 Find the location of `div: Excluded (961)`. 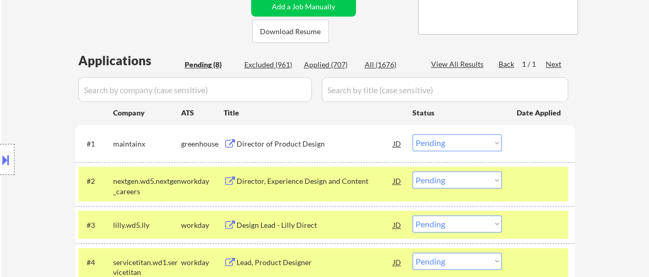

div: Excluded (961) is located at coordinates (270, 65).